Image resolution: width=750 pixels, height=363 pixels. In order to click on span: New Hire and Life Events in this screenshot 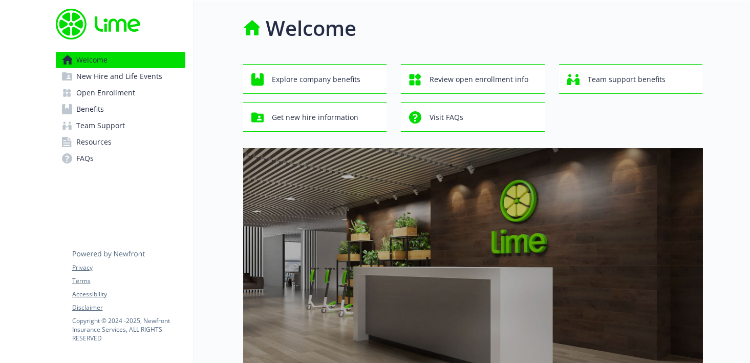, I will do `click(119, 76)`.